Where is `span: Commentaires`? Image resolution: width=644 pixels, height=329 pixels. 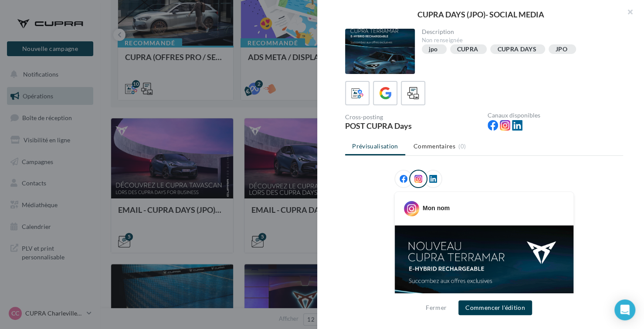
span: Commentaires is located at coordinates (435, 146).